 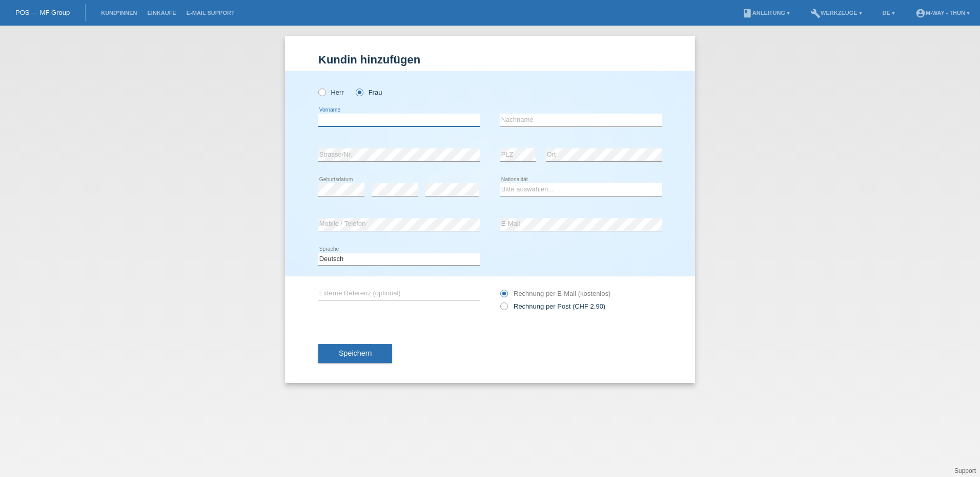 I want to click on a: E-Mail Support, so click(x=210, y=13).